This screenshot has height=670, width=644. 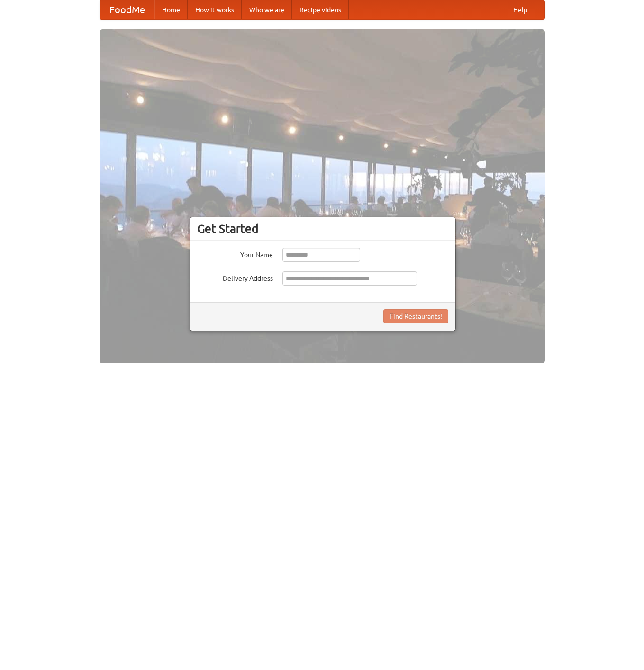 I want to click on button: Find Restaurants!, so click(x=415, y=316).